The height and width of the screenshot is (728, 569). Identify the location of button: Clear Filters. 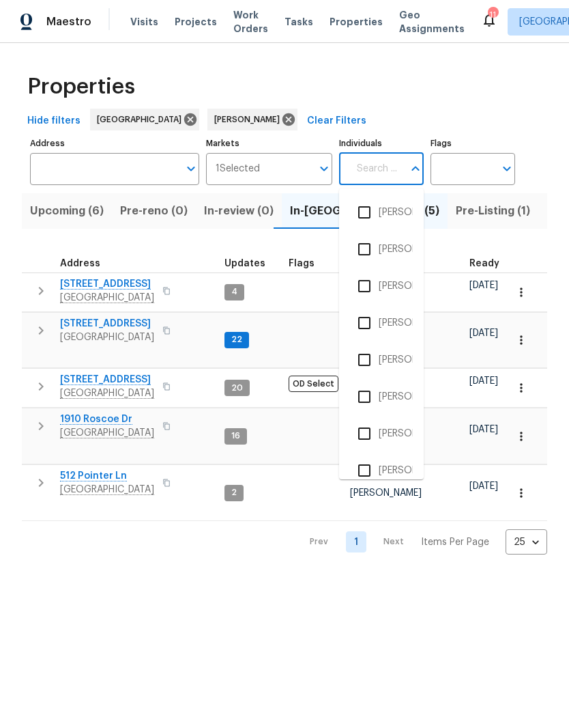
(337, 120).